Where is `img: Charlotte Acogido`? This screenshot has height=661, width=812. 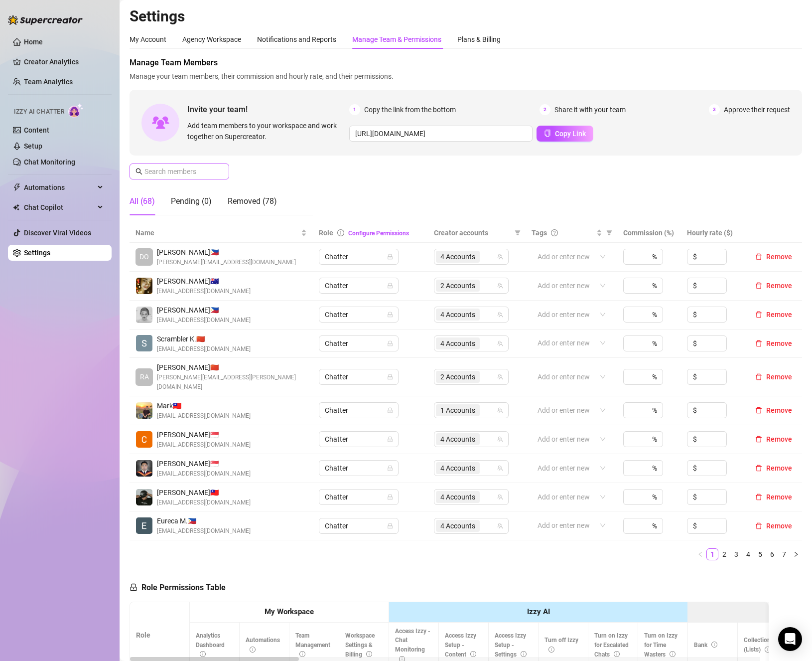 img: Charlotte Acogido is located at coordinates (144, 439).